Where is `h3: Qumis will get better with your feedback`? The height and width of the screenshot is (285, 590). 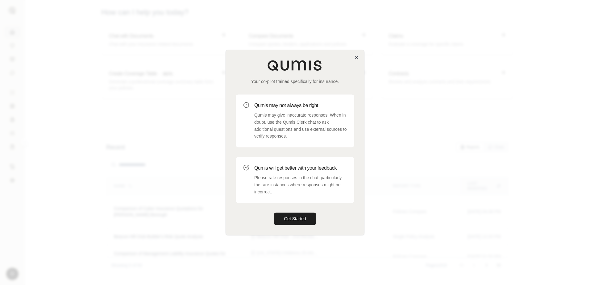 h3: Qumis will get better with your feedback is located at coordinates (300, 168).